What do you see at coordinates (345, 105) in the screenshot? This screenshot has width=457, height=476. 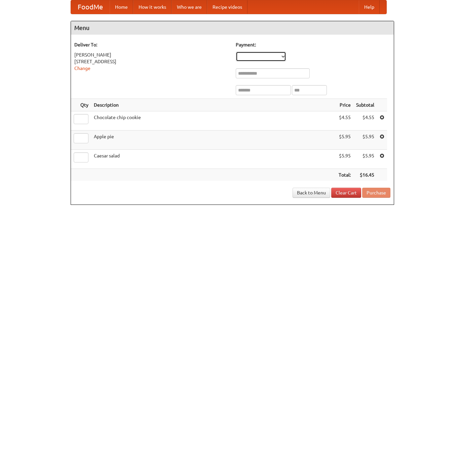 I see `th: Price` at bounding box center [345, 105].